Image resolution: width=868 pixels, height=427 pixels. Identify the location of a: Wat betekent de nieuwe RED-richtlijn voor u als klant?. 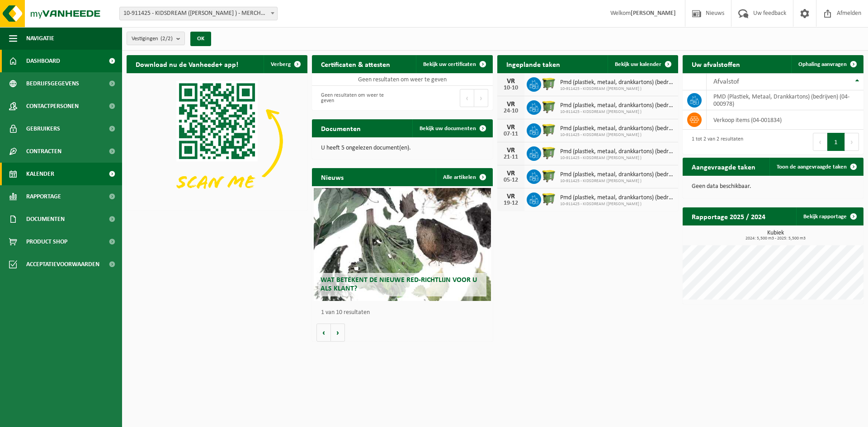
(402, 244).